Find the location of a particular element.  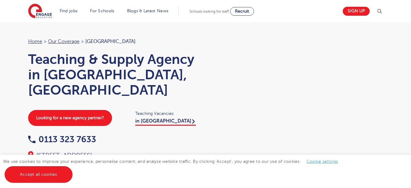

a: Home is located at coordinates (35, 41).